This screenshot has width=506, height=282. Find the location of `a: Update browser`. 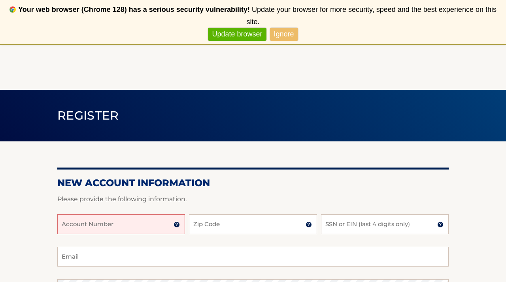

a: Update browser is located at coordinates (237, 34).